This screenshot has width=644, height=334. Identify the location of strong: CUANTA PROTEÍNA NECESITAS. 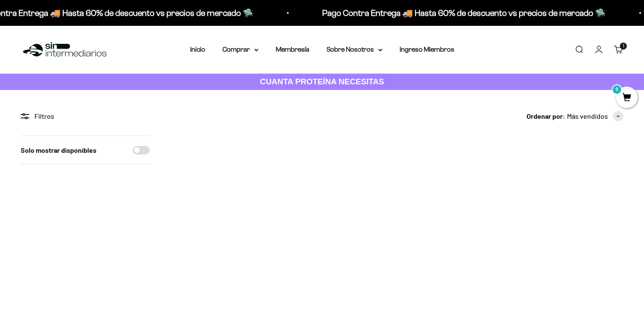
(322, 81).